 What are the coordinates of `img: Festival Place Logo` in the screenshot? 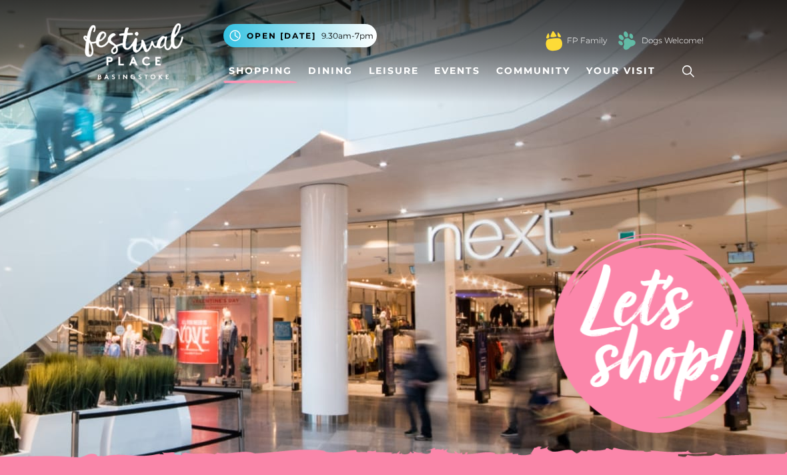 It's located at (133, 51).